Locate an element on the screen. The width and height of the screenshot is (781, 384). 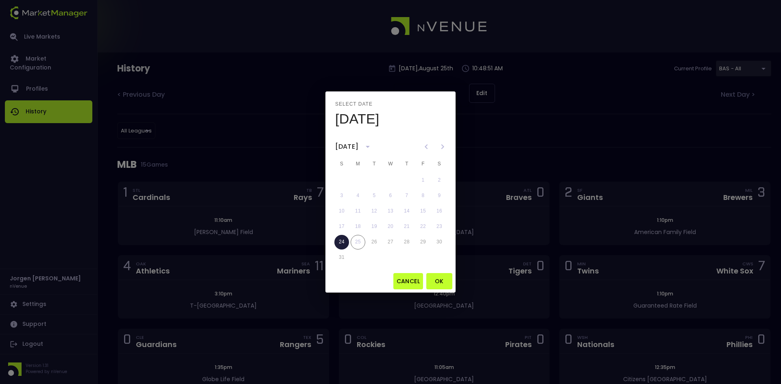
span: Wednesday is located at coordinates (390, 164).